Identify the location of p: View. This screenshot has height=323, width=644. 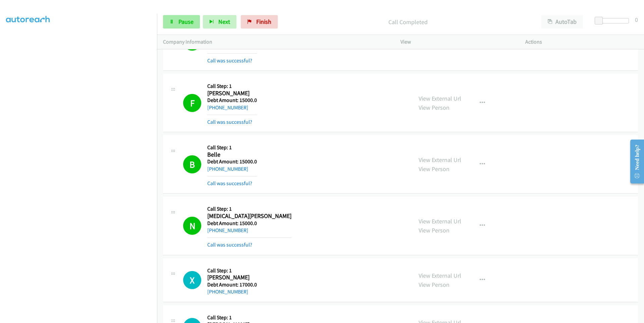
(457, 42).